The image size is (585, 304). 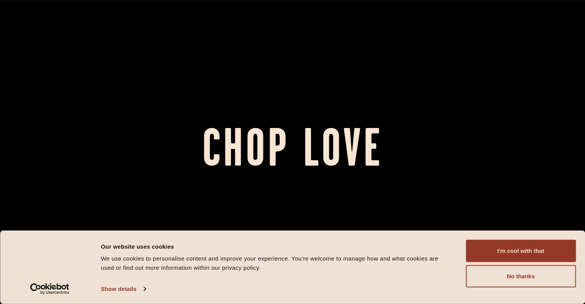 I want to click on div: We use cookies to personalise content and improve your experience. You're welcome to manage how a..., so click(x=274, y=263).